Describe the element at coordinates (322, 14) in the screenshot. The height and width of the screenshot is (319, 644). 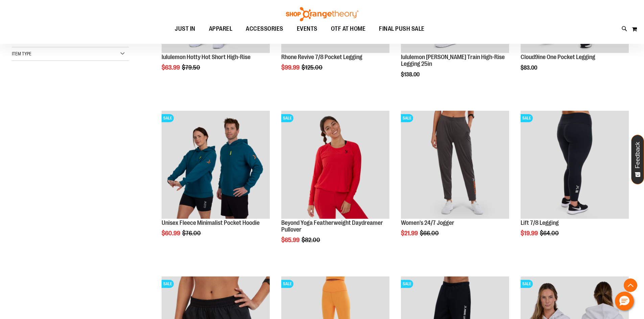
I see `img: Shop Orangetheory` at that location.